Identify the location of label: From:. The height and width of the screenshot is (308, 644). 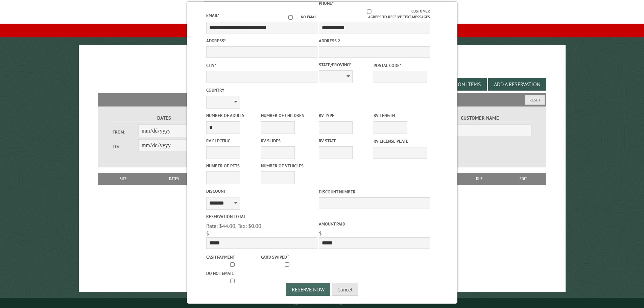
(125, 132).